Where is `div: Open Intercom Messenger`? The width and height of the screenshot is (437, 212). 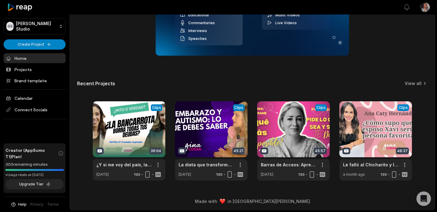 div: Open Intercom Messenger is located at coordinates (423, 198).